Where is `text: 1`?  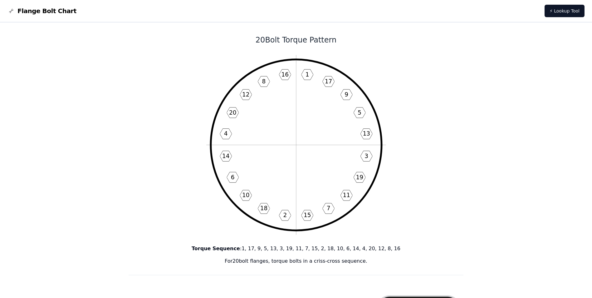
text: 1 is located at coordinates (307, 74).